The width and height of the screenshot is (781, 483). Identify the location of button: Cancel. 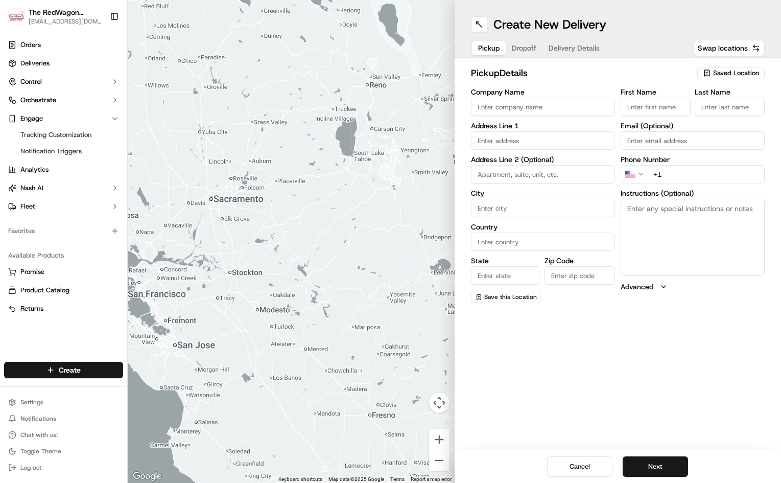
(580, 466).